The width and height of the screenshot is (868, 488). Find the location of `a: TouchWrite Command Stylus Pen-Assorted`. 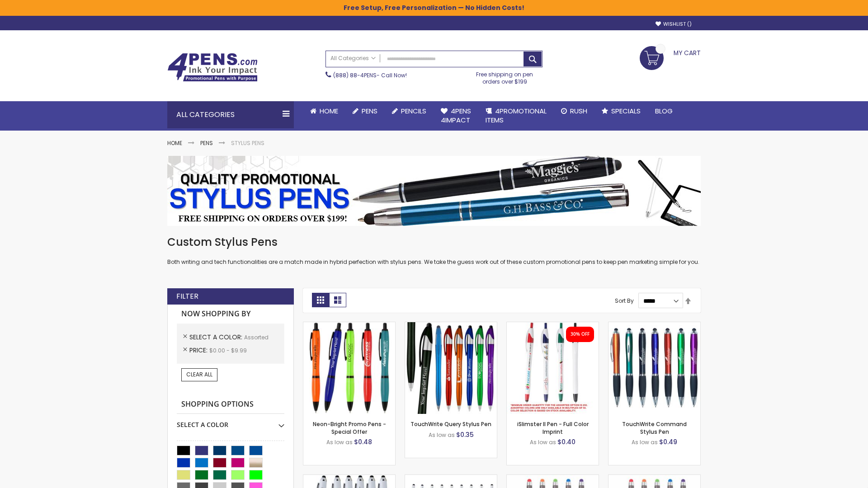

a: TouchWrite Command Stylus Pen-Assorted is located at coordinates (654, 326).